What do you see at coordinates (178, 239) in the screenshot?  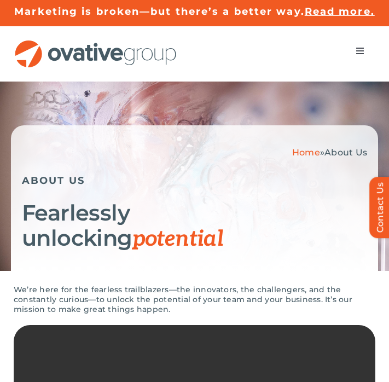 I see `span: potential` at bounding box center [178, 239].